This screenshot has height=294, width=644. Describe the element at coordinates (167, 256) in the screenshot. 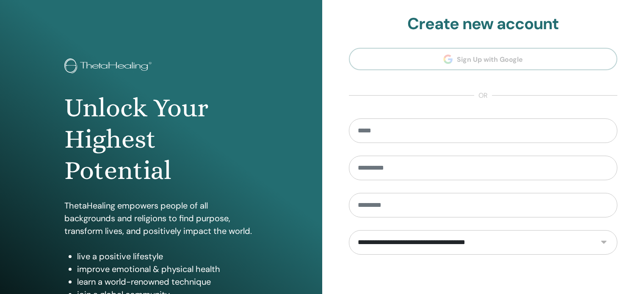

I see `li: live a positive lifestyle` at that location.